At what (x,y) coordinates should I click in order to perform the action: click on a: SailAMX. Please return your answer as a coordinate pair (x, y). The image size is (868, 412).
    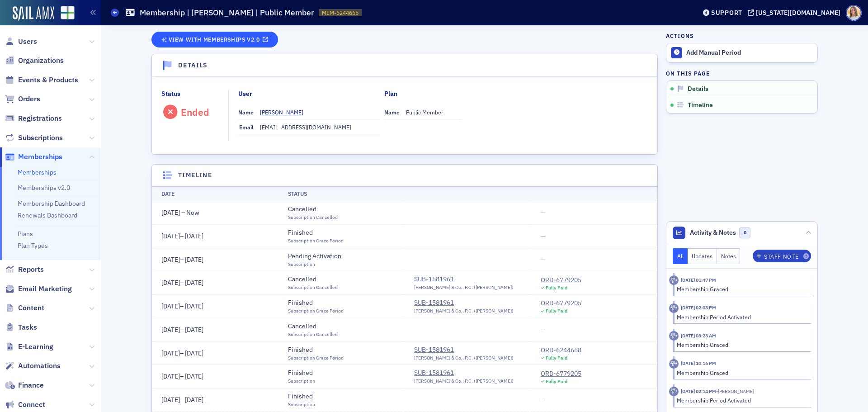
    Looking at the image, I should click on (34, 14).